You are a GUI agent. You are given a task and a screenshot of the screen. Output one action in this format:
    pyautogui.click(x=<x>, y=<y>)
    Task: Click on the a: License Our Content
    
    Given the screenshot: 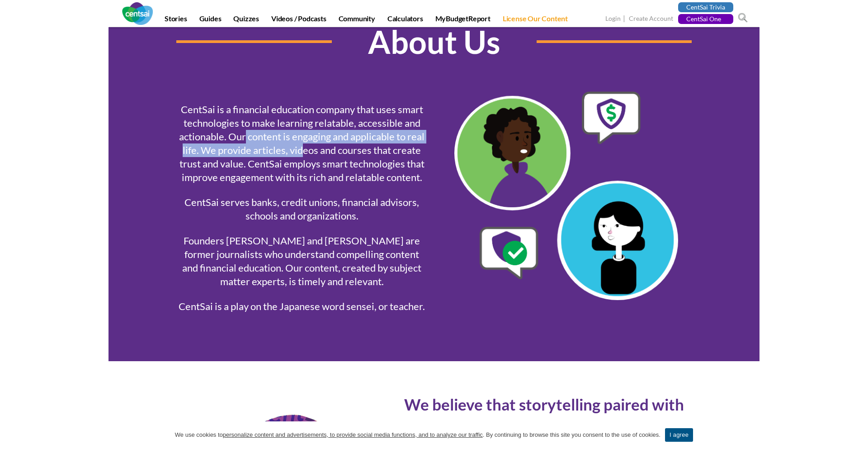 What is the action you would take?
    pyautogui.click(x=536, y=20)
    